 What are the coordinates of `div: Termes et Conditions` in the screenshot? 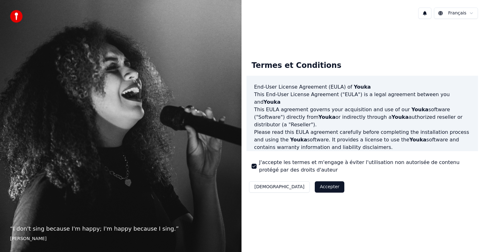 It's located at (296, 66).